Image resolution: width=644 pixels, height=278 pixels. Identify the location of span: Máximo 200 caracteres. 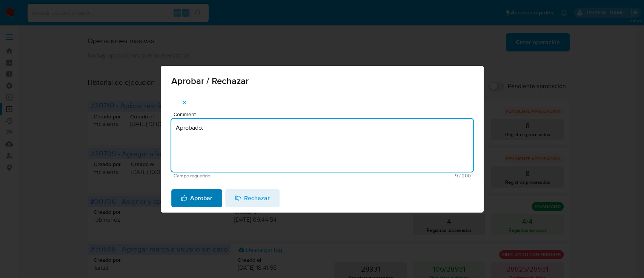
(397, 175).